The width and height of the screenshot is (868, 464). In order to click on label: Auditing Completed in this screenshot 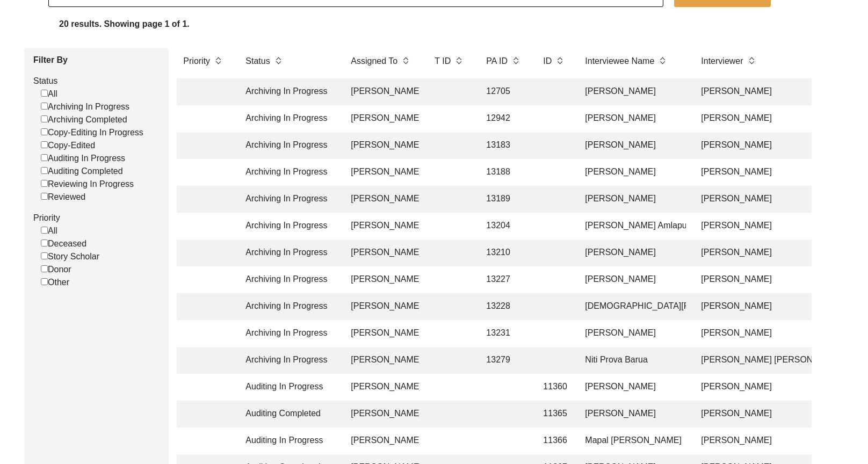, I will do `click(82, 171)`.